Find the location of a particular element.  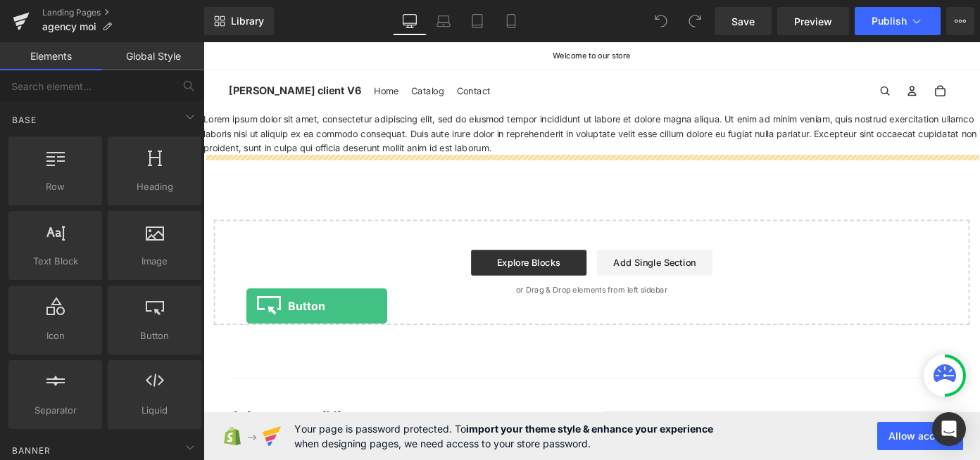

span: Row is located at coordinates (55, 187).